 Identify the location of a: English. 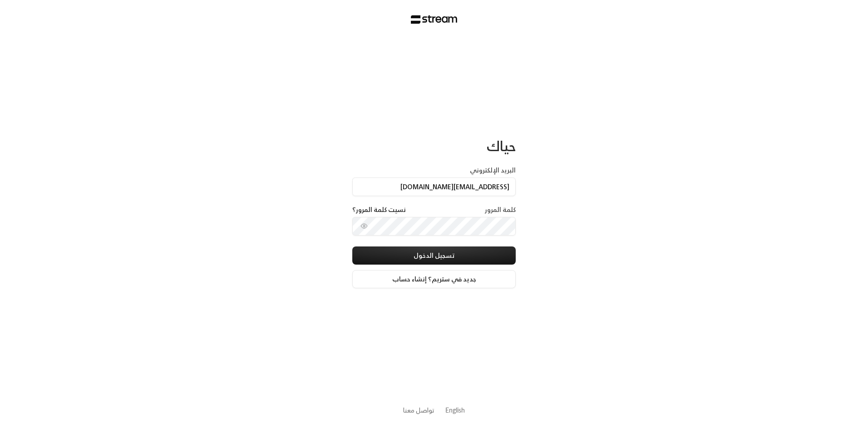
(455, 410).